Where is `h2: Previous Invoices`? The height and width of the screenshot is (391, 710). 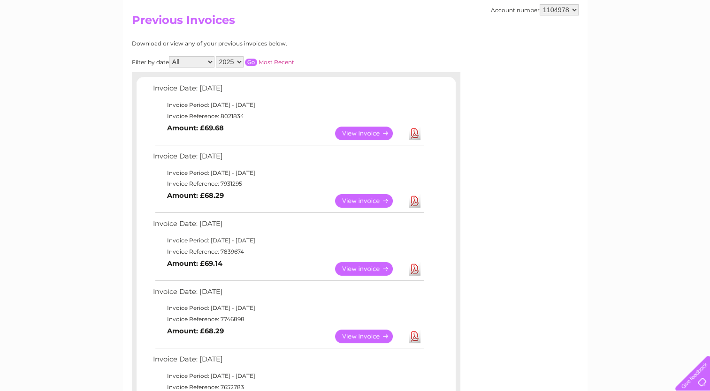 h2: Previous Invoices is located at coordinates (355, 23).